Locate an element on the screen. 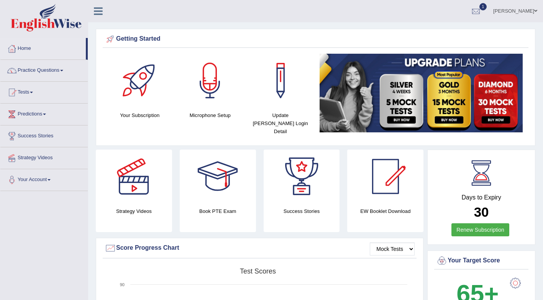 The image size is (543, 300). div: Score Progress Chart is located at coordinates (260, 248).